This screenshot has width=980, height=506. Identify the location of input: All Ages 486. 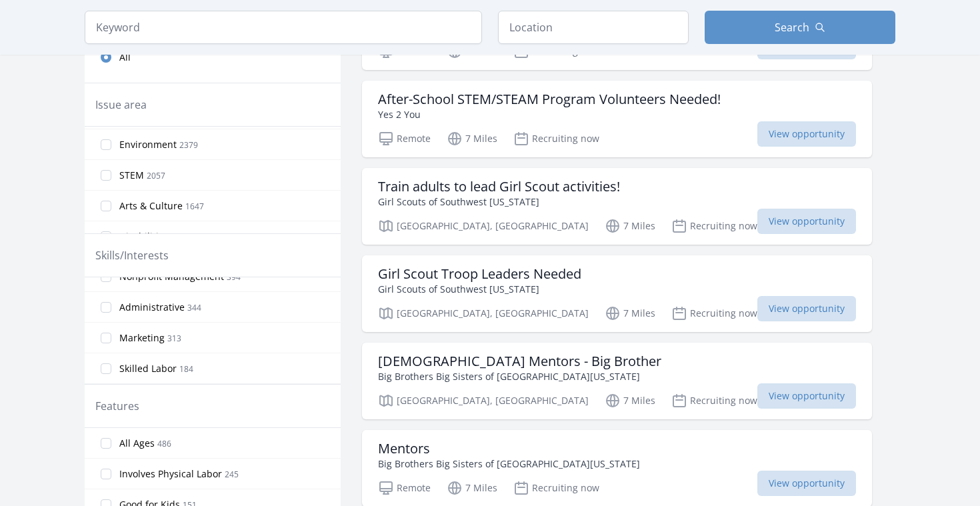
(106, 443).